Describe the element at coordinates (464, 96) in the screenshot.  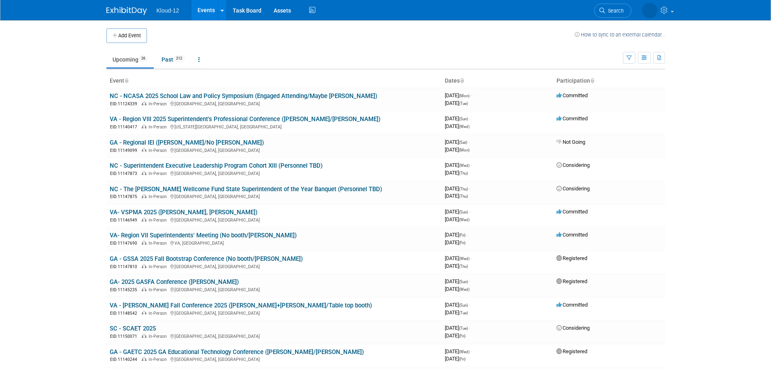
I see `span: (Mon)` at that location.